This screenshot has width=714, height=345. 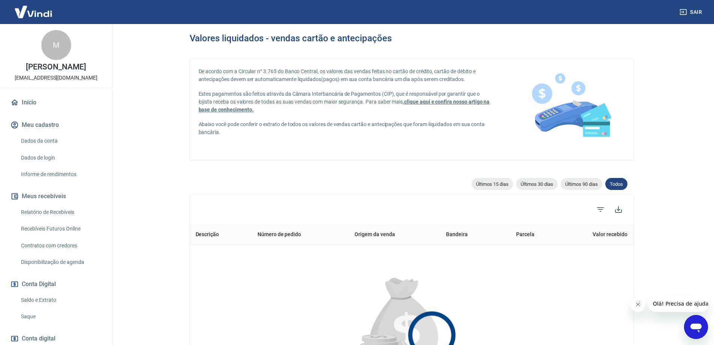 I want to click on button: Meu cadastro, so click(x=56, y=125).